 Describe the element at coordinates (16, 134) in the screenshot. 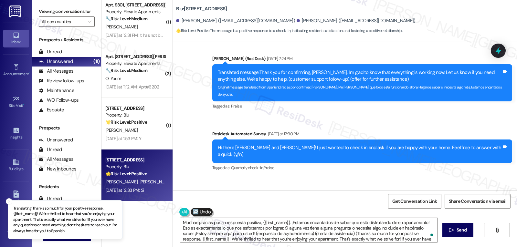

I see `a: Insights •` at that location.